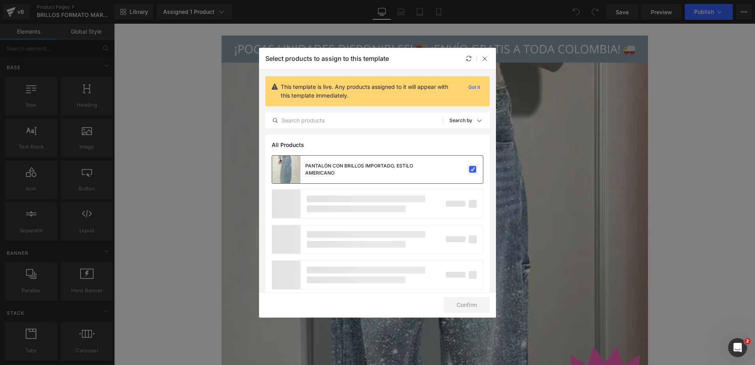 The height and width of the screenshot is (365, 755). I want to click on div: PANTALÓN CON BRILLOS IMPORTADO, ESTILO AMERICANO, so click(365, 170).